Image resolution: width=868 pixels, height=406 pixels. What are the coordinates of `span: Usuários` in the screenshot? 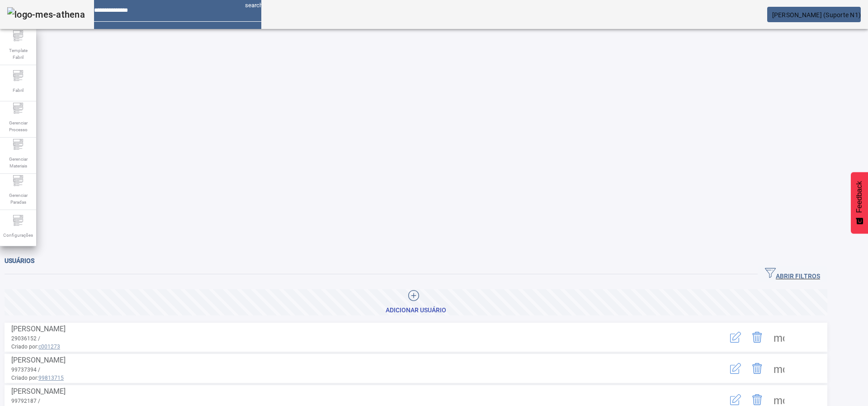 It's located at (20, 261).